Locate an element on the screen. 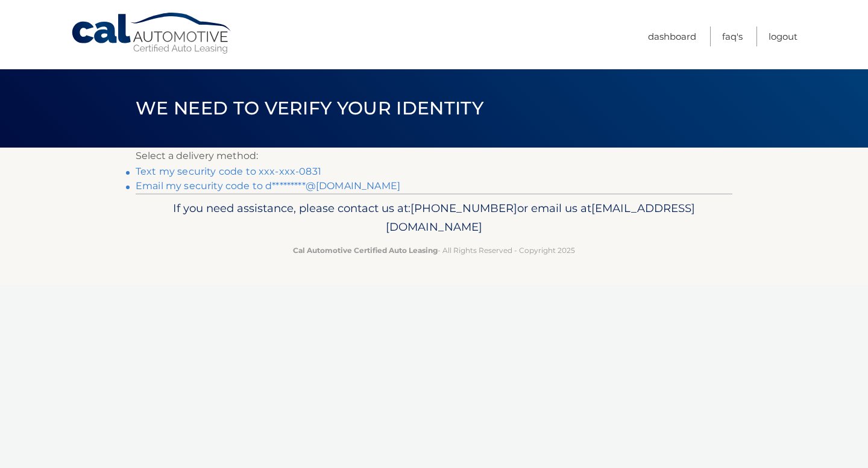 Image resolution: width=868 pixels, height=468 pixels. a: Logout is located at coordinates (784, 36).